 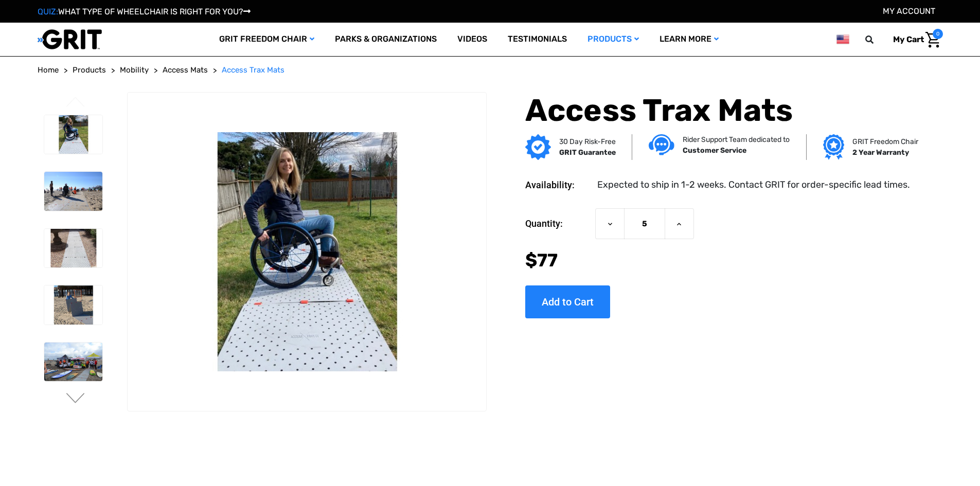 I want to click on strong: 2 Year Warranty, so click(x=880, y=152).